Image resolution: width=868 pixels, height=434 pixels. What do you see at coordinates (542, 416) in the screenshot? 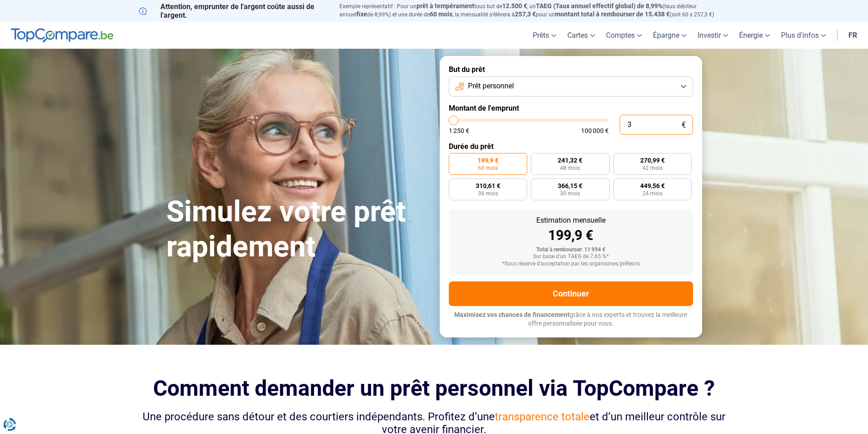
I see `span: transparence totale` at bounding box center [542, 416].